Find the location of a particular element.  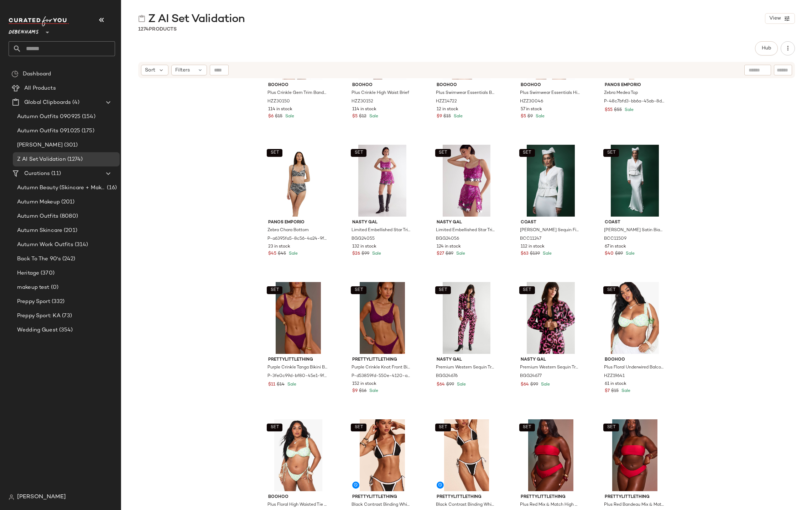

span: Autumn Skincare is located at coordinates (39, 230).